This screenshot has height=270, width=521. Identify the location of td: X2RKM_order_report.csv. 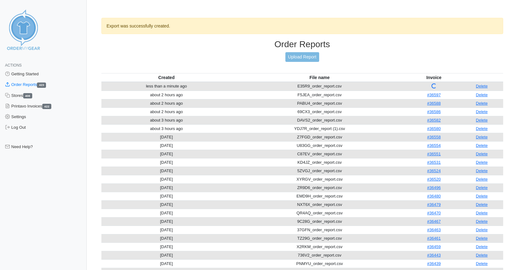
(319, 247).